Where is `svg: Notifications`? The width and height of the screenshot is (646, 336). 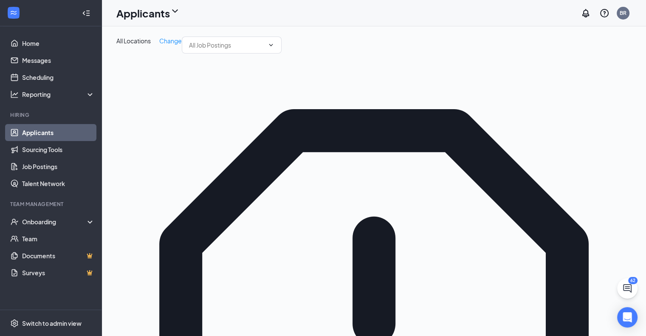 svg: Notifications is located at coordinates (586, 13).